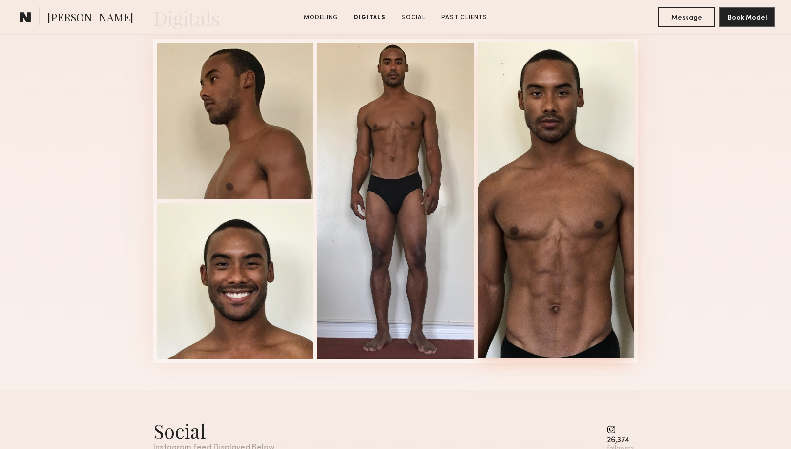 This screenshot has width=791, height=449. What do you see at coordinates (620, 440) in the screenshot?
I see `div: 26,374` at bounding box center [620, 440].